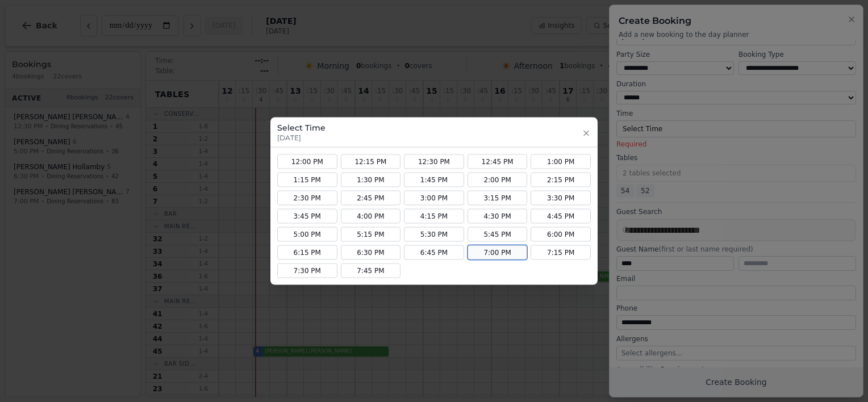  I want to click on button: 3:00 PM, so click(434, 198).